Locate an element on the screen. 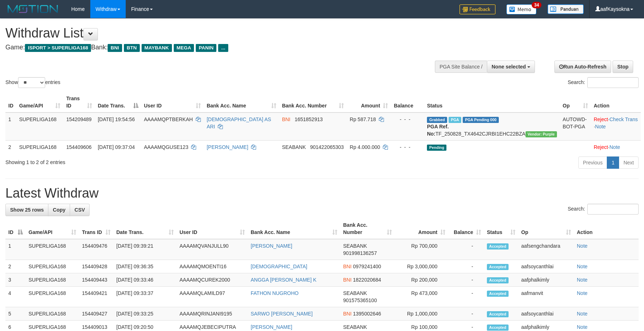 This screenshot has height=331, width=644. span: AAAAMQGUSE123 is located at coordinates (166, 147).